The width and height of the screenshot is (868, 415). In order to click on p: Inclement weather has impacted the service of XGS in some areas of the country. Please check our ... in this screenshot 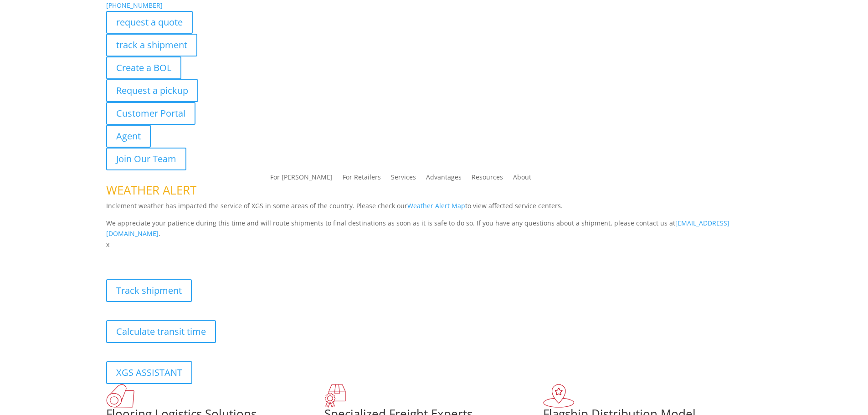, I will do `click(434, 209)`.